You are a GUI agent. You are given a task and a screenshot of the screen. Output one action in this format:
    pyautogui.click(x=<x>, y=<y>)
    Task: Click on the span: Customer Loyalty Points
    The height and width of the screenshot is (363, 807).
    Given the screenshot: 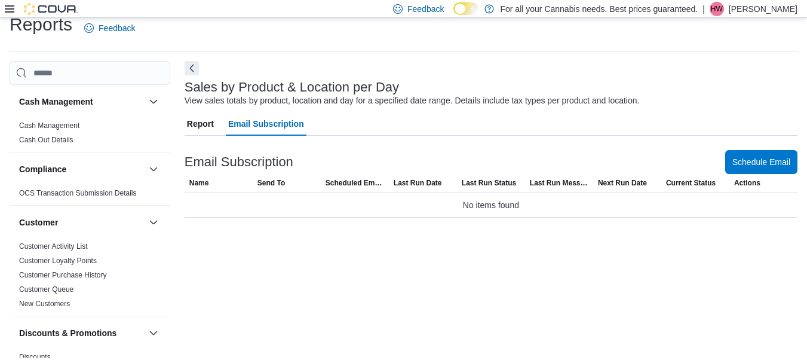 What is the action you would take?
    pyautogui.click(x=58, y=261)
    